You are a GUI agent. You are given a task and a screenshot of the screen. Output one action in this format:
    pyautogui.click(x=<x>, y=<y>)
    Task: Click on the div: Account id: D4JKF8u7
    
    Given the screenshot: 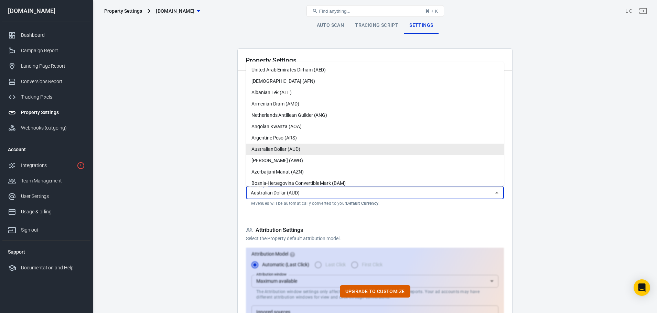 What is the action you would take?
    pyautogui.click(x=629, y=11)
    